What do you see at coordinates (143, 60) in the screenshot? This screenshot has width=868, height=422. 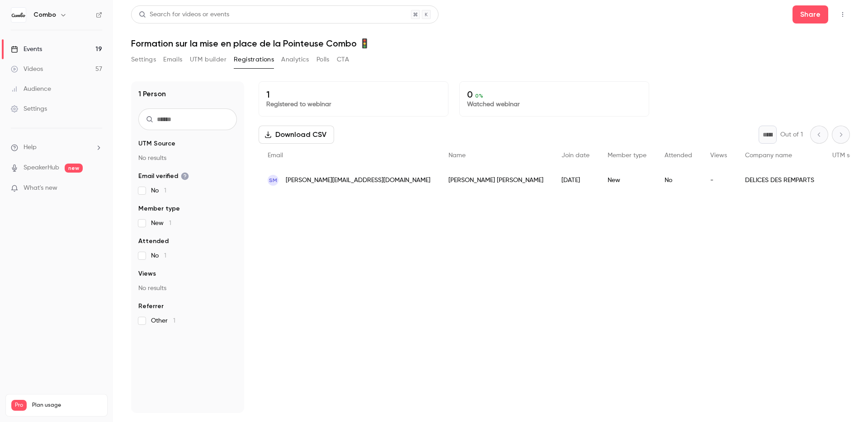 I see `button: Settings` at bounding box center [143, 60].